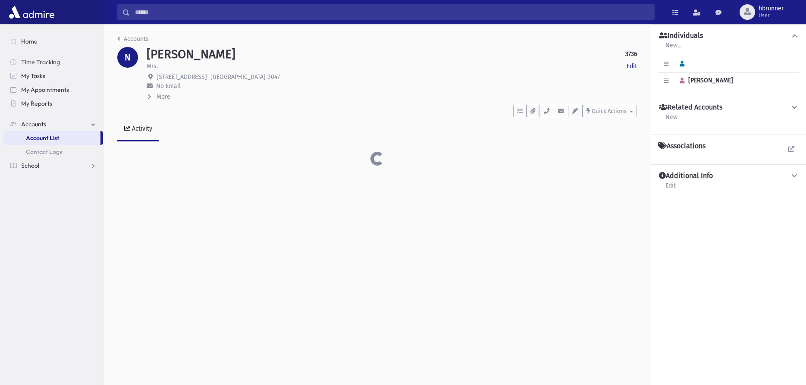  What do you see at coordinates (672, 120) in the screenshot?
I see `a: New` at bounding box center [672, 120].